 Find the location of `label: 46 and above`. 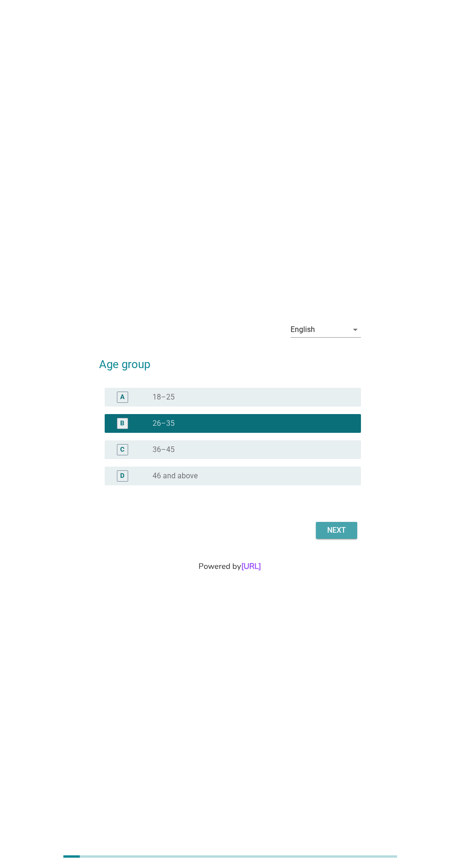

label: 46 and above is located at coordinates (175, 476).